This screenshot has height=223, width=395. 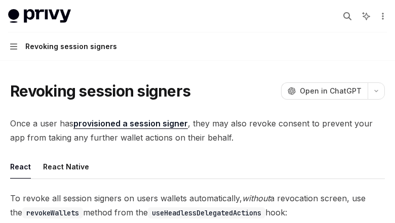 What do you see at coordinates (382, 16) in the screenshot?
I see `button: More actions` at bounding box center [382, 16].